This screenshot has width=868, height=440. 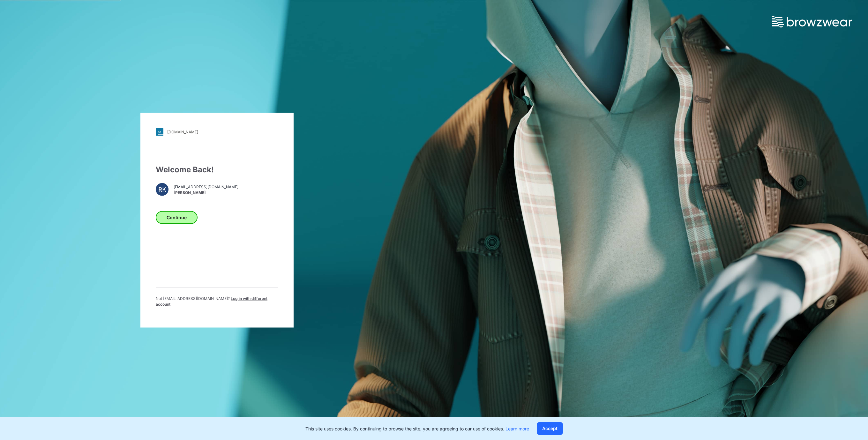 What do you see at coordinates (517, 429) in the screenshot?
I see `a: Learn more` at bounding box center [517, 429].